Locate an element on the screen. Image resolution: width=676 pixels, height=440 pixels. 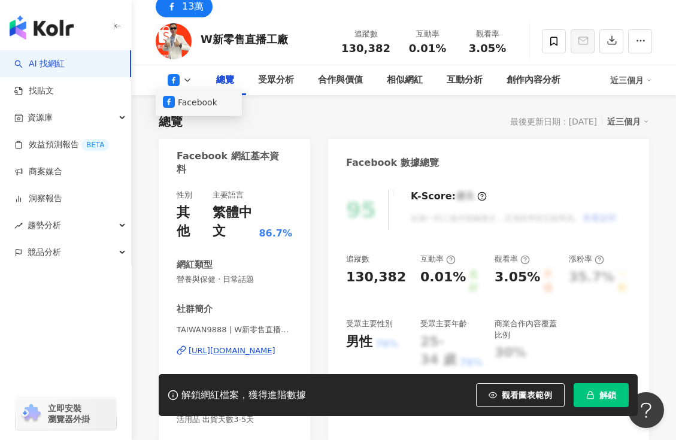
div: Facebook 網紅基本資料 is located at coordinates (231, 163).